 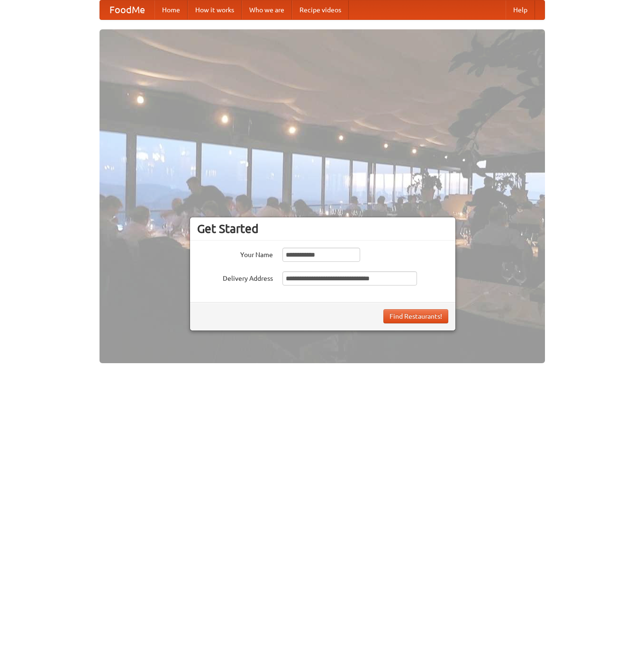 What do you see at coordinates (415, 316) in the screenshot?
I see `button: Find Restaurants!` at bounding box center [415, 316].